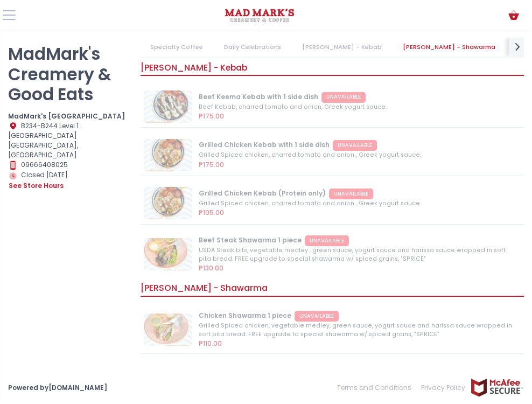 The height and width of the screenshot is (404, 532). Describe the element at coordinates (67, 74) in the screenshot. I see `p: MadMark's Creamery & Good Eats` at that location.